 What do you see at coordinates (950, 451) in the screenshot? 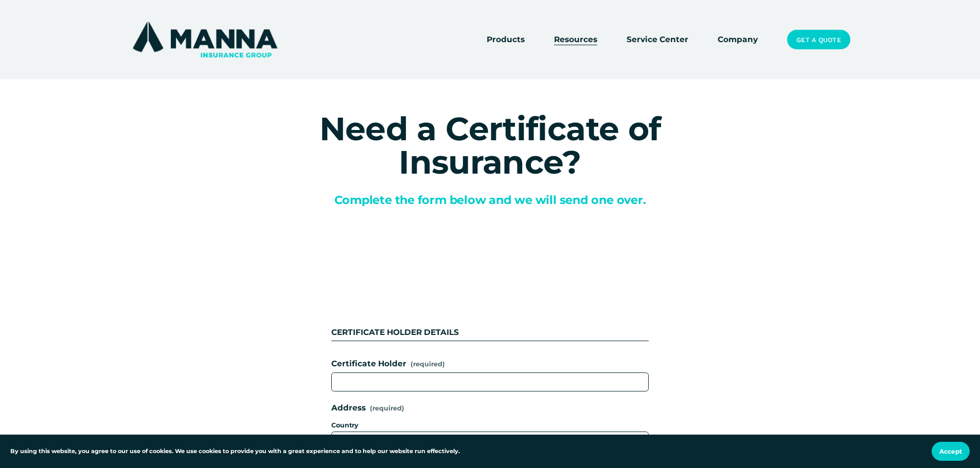
I see `button: Accept` at bounding box center [950, 451].